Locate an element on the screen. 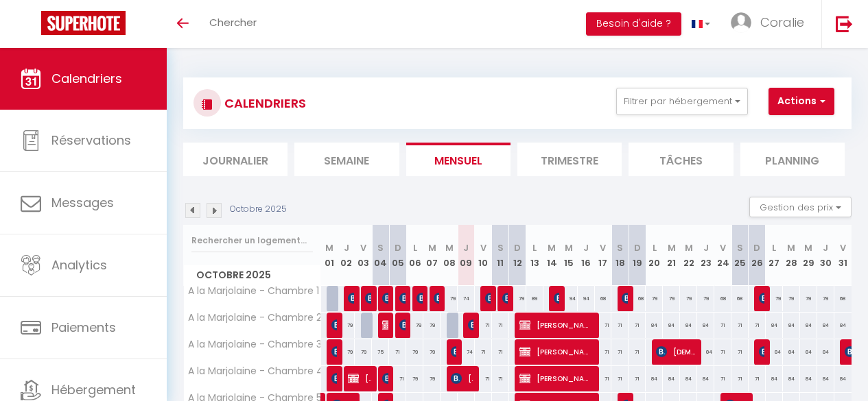 The height and width of the screenshot is (401, 868). span: francoise wacogne is located at coordinates (488, 298).